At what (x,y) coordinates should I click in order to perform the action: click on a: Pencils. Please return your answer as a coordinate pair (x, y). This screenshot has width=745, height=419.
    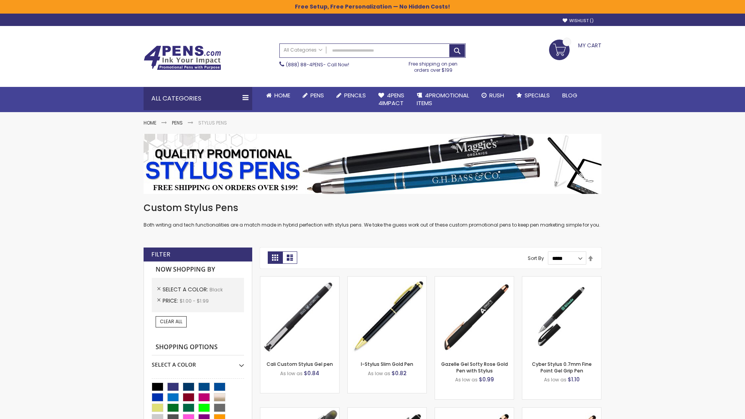
    Looking at the image, I should click on (351, 95).